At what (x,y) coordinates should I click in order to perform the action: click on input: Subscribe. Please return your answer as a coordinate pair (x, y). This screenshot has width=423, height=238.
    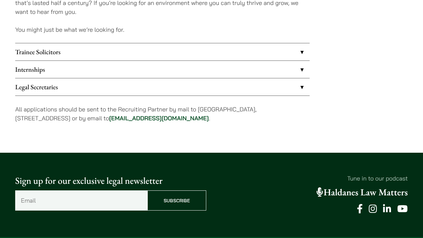
    Looking at the image, I should click on (177, 200).